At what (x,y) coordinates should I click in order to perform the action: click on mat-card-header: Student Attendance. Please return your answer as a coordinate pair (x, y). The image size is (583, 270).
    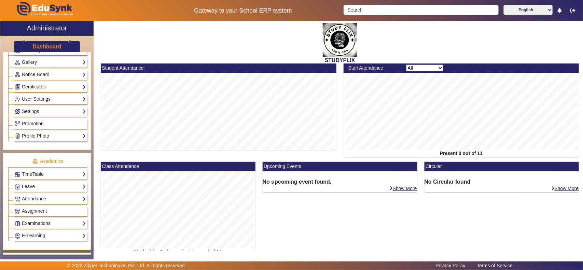
    Looking at the image, I should click on (219, 68).